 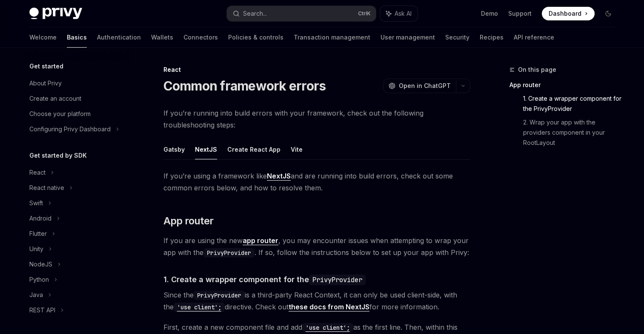 I want to click on button: Open in ChatGPT, so click(x=419, y=86).